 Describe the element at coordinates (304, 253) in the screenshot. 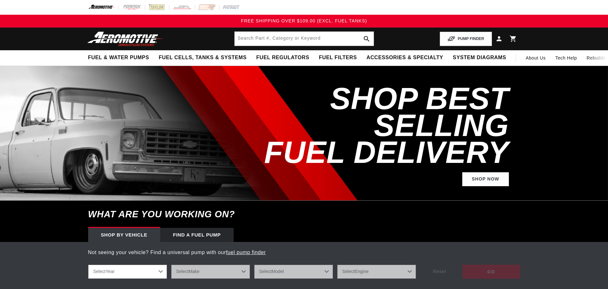

I see `p: Not seeing your vehicle? Find a universal pump with our` at that location.